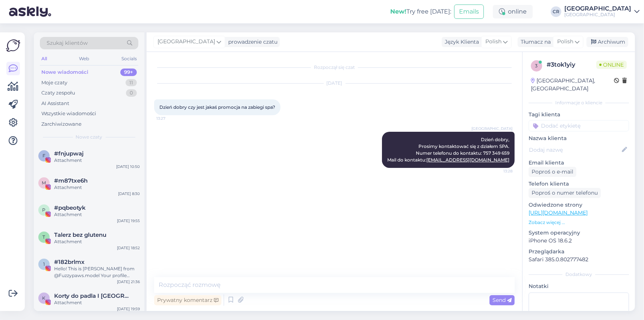 The width and height of the screenshot is (644, 320). I want to click on div: Dodatkowy, so click(578, 274).